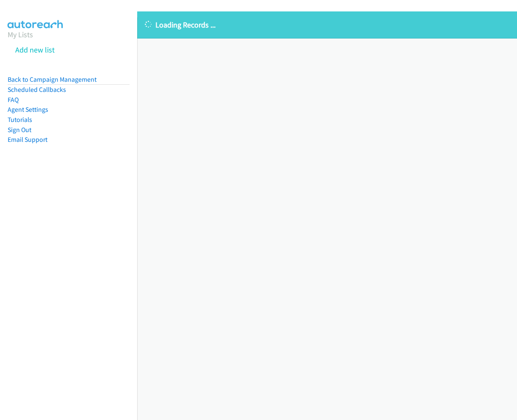  I want to click on a: Scheduled Callbacks, so click(37, 90).